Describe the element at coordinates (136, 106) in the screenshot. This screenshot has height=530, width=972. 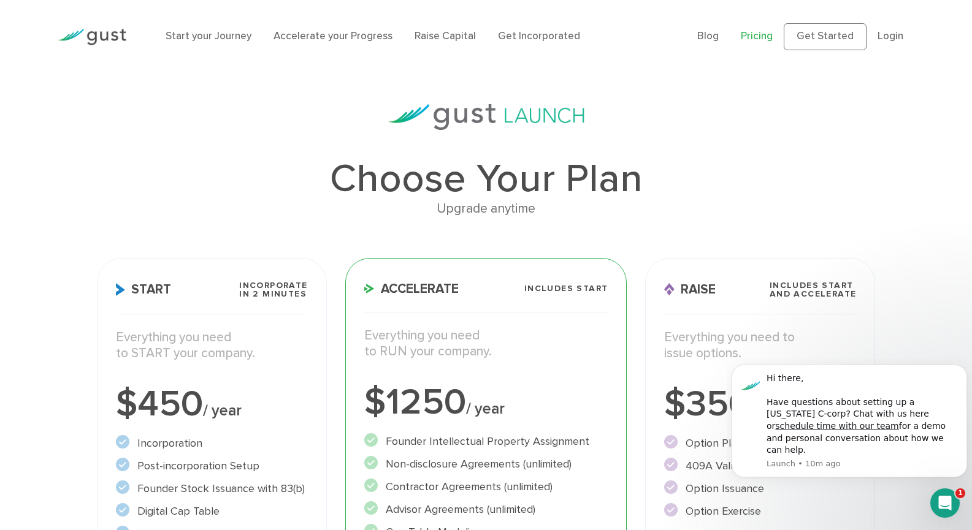
I see `p: Message from Launch, sent 10m ago` at that location.